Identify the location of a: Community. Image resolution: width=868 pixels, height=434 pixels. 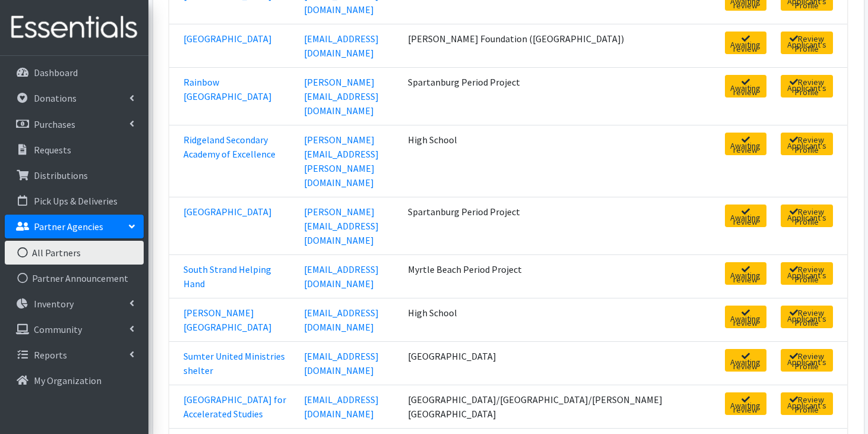
(74, 329).